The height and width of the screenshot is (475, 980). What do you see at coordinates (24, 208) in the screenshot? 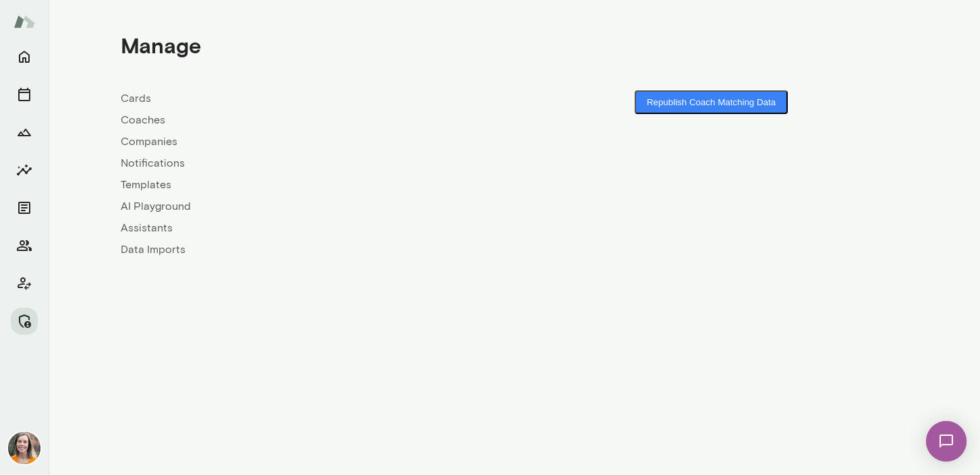
I see `button: Documents` at bounding box center [24, 208].